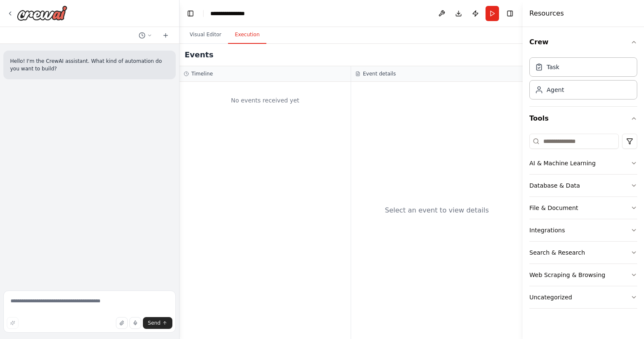 Image resolution: width=644 pixels, height=339 pixels. I want to click on div: Integrations, so click(547, 231).